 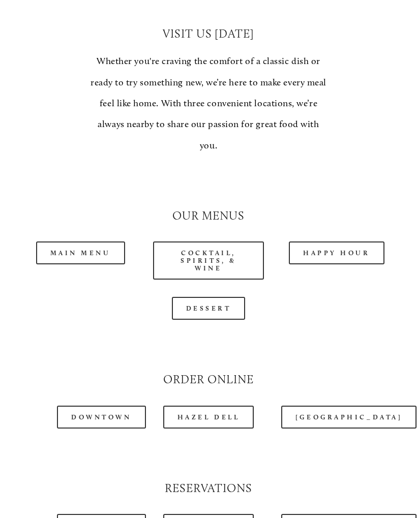 What do you see at coordinates (208, 488) in the screenshot?
I see `h2: Reservations` at bounding box center [208, 488].